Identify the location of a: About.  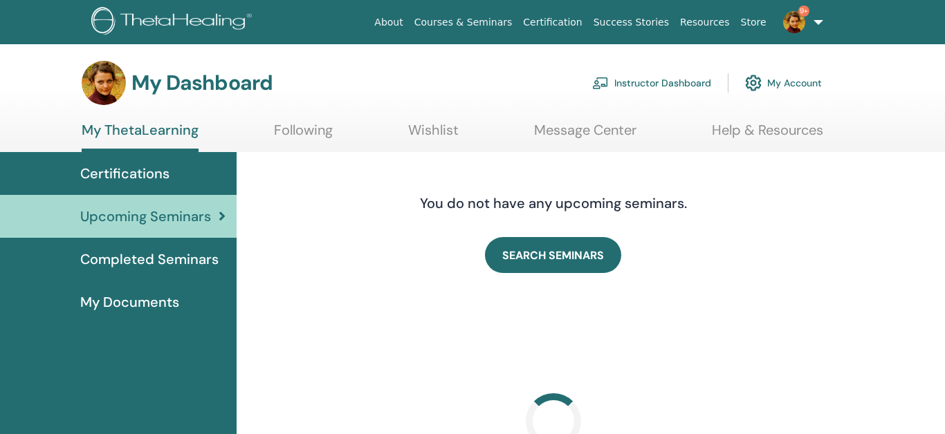
(388, 22).